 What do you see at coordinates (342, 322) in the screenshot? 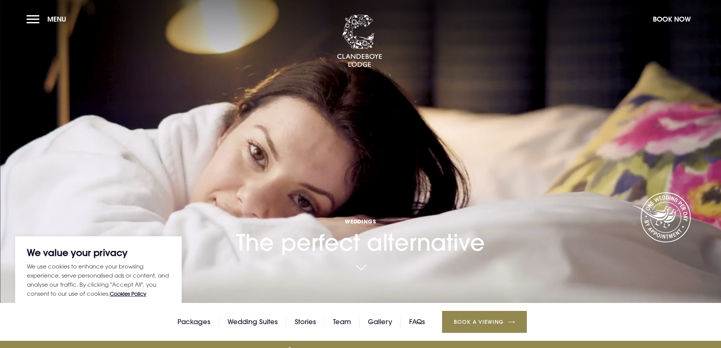
I see `a: Team` at bounding box center [342, 322].